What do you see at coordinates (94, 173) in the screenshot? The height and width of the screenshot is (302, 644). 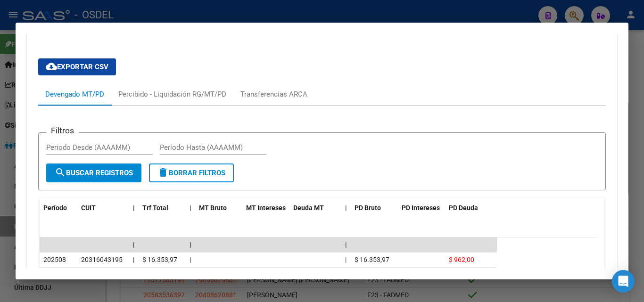 I see `button: Buscar Registros` at bounding box center [94, 173].